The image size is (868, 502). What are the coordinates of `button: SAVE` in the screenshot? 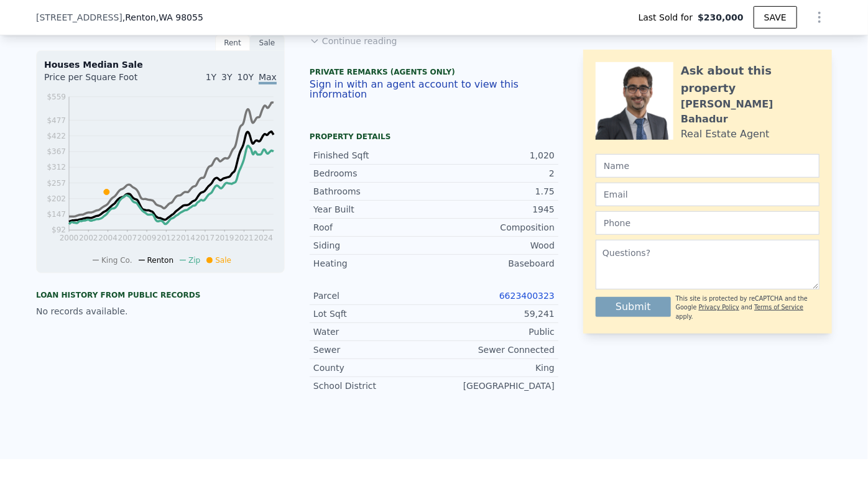 It's located at (775, 18).